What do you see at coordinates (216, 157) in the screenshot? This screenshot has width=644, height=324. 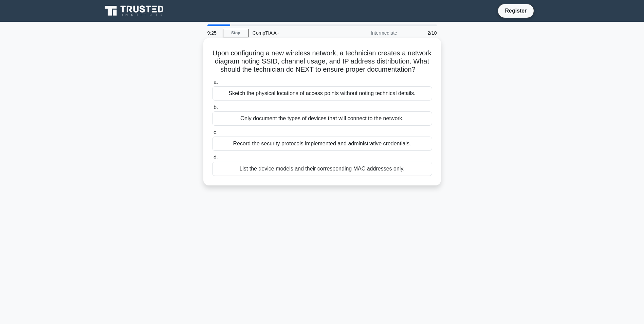 I see `span: d.` at bounding box center [216, 157].